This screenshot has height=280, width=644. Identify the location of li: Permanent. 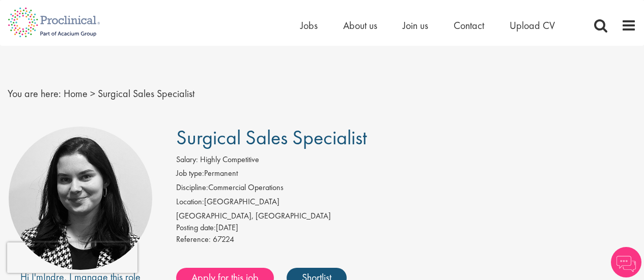
(406, 175).